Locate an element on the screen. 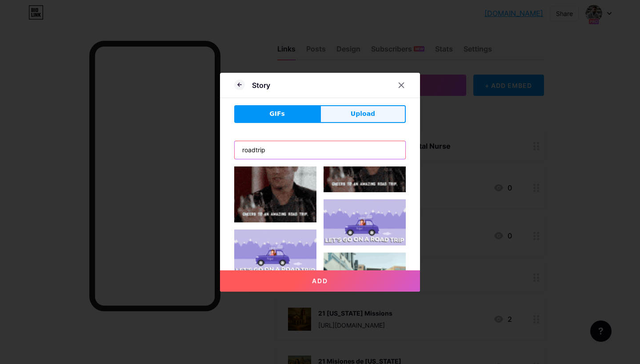 The height and width of the screenshot is (364, 640). span: Upload is located at coordinates (362, 113).